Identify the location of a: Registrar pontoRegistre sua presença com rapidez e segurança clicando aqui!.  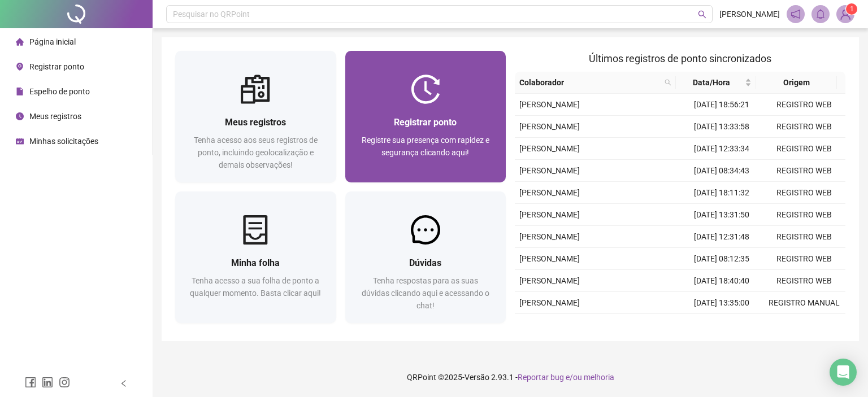
(425, 116).